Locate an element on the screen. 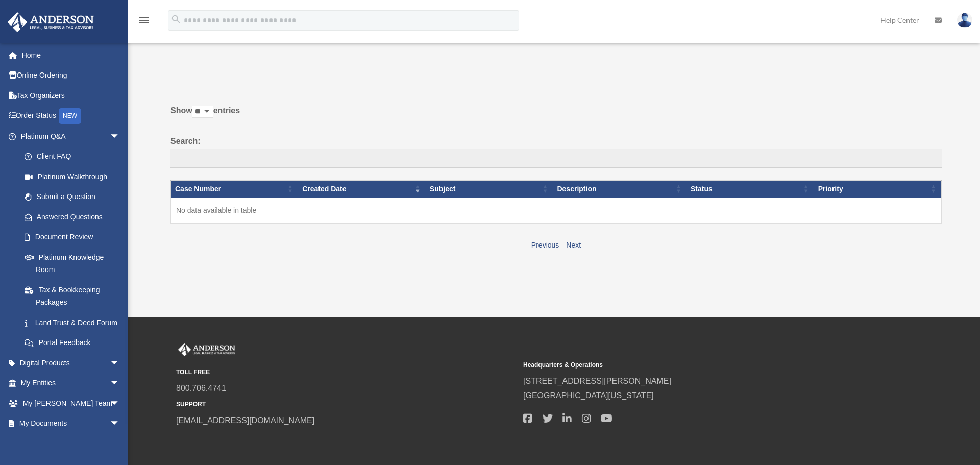 The width and height of the screenshot is (980, 465). a: Platinum Walkthrough is located at coordinates (72, 177).